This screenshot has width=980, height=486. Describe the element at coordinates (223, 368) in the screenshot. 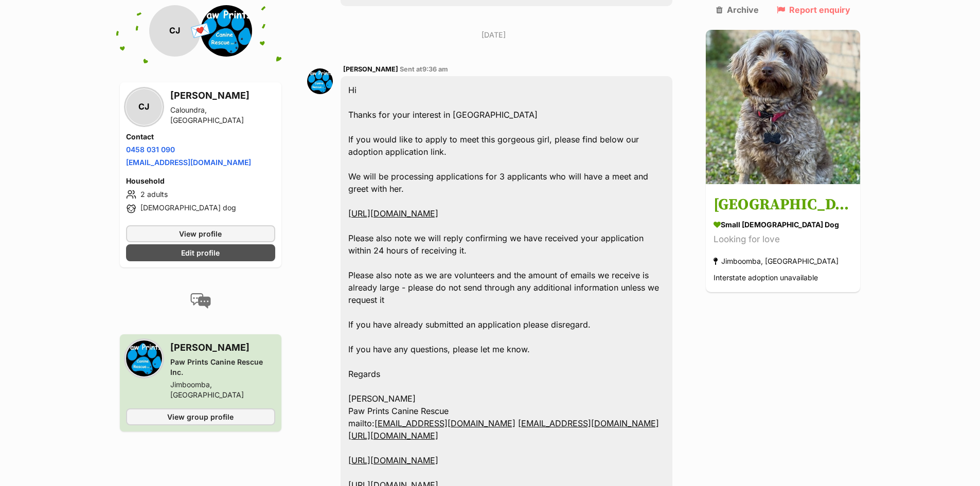

I see `div: Paw Prints Canine Rescue Inc.` at that location.